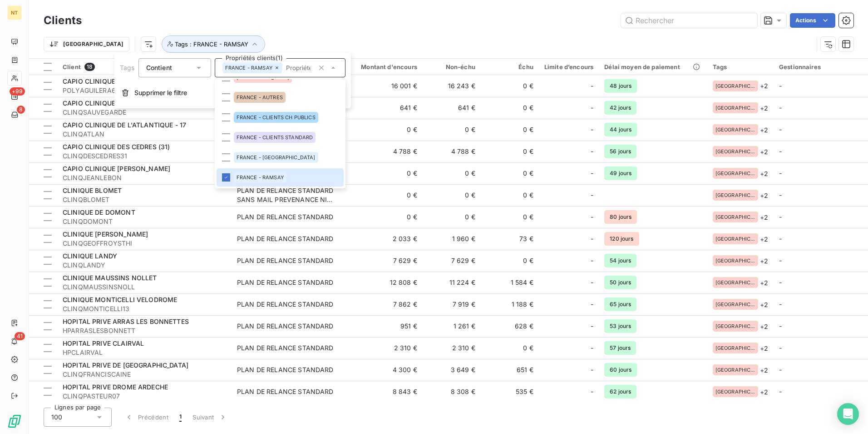  Describe the element at coordinates (452, 304) in the screenshot. I see `td: 7 919 €` at that location.